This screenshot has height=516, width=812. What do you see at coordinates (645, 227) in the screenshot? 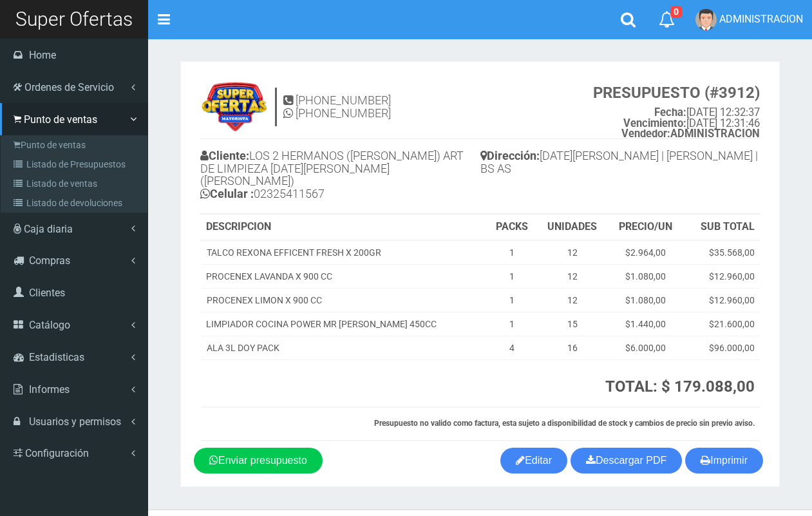
I see `th: PRECIO/UN` at bounding box center [645, 227].